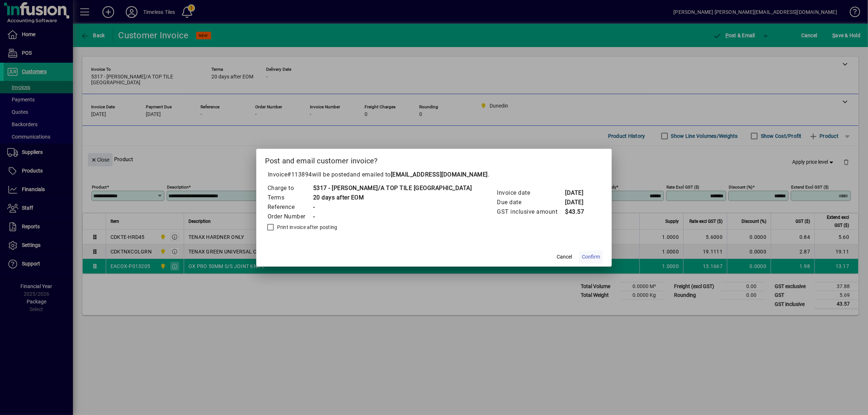 The image size is (868, 415). I want to click on td: Terms, so click(290, 198).